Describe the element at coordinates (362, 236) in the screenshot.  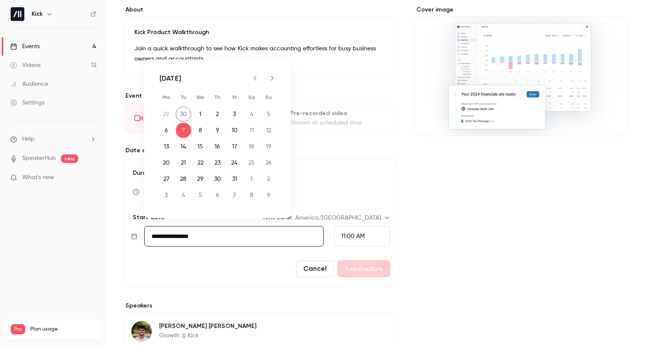
I see `div: From` at that location.